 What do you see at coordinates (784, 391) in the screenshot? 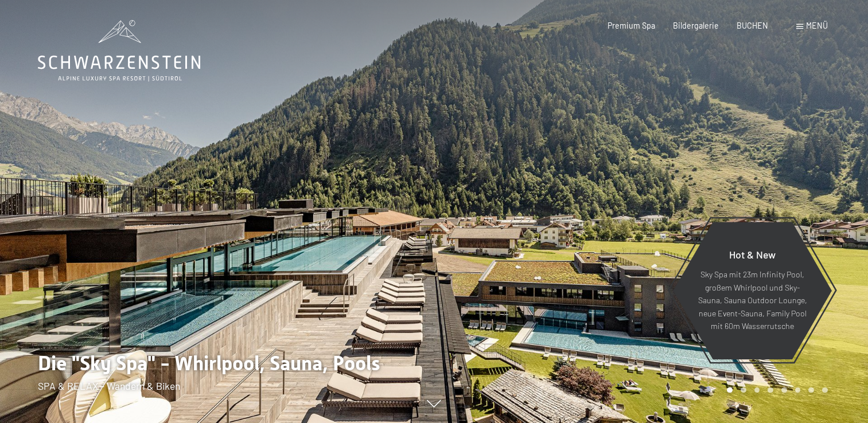
I see `div: Carousel Page 5` at bounding box center [784, 391].